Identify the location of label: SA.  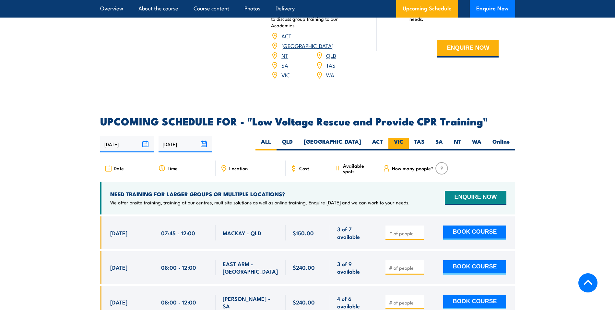
(439, 144).